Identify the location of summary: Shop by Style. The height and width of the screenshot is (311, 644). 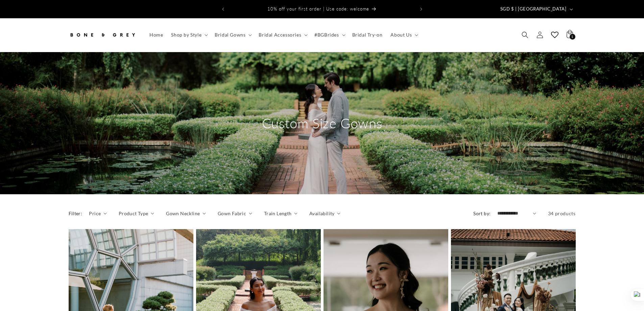
(189, 35).